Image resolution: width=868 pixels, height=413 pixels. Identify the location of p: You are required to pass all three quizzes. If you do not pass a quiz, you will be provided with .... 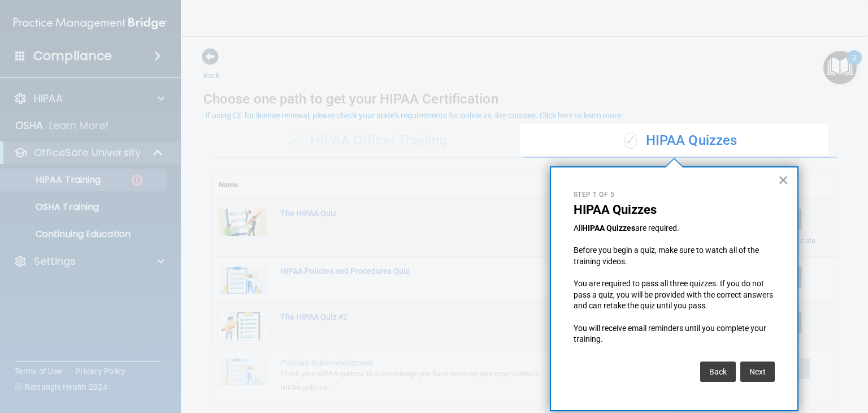
(674, 295).